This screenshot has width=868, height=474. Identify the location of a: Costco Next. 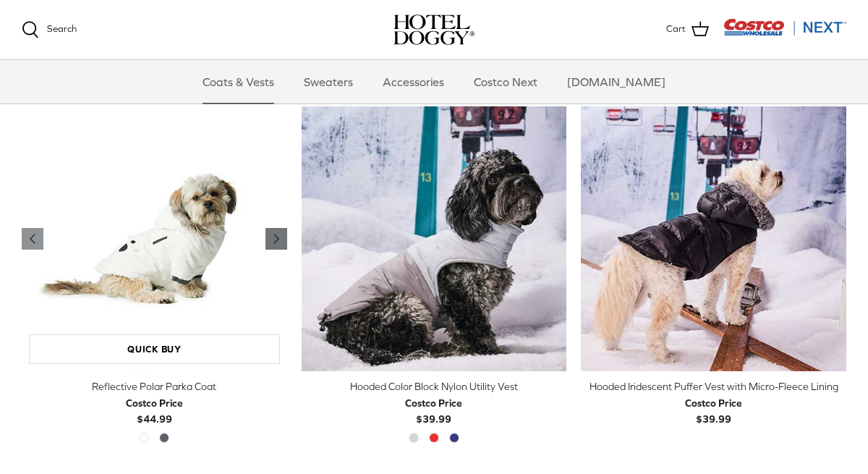
(506, 82).